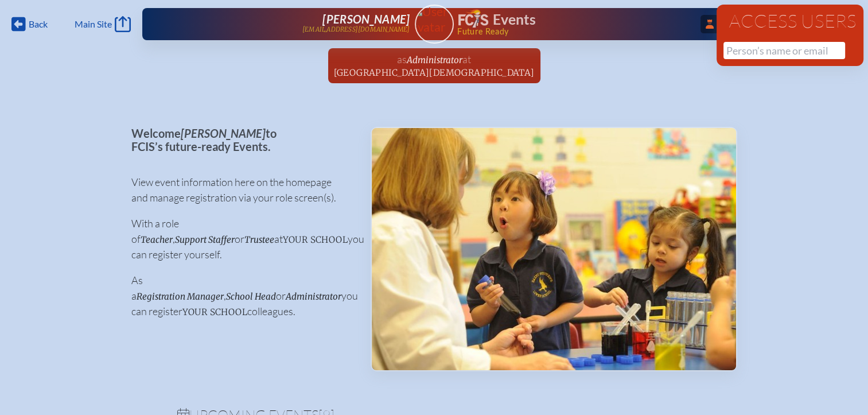  Describe the element at coordinates (790, 21) in the screenshot. I see `h1: Access Users` at that location.